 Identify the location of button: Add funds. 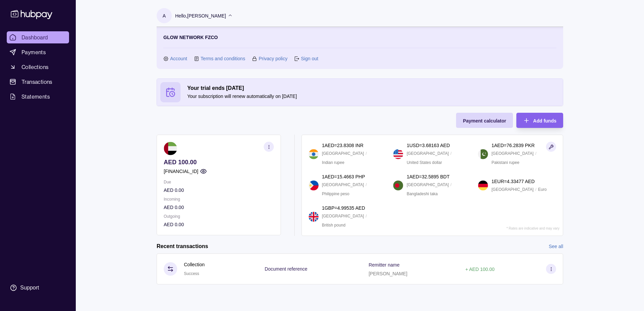
(540, 120).